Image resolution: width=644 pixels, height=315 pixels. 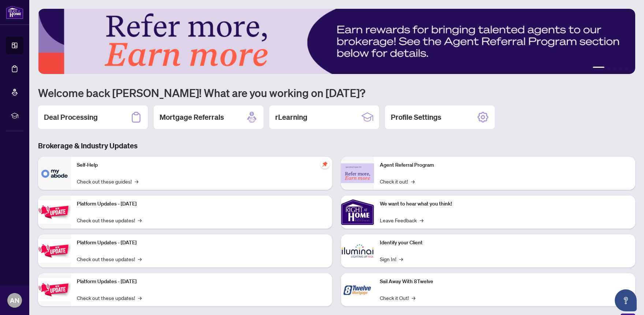 I want to click on button: 4, so click(x=621, y=68).